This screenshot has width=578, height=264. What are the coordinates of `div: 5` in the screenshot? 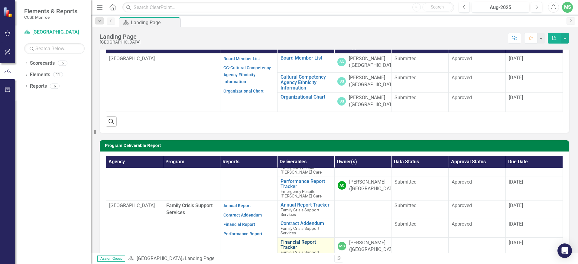 It's located at (63, 63).